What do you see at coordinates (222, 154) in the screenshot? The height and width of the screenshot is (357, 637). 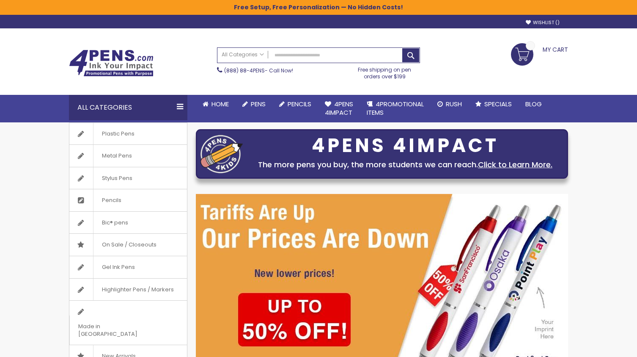 I see `img: four_pen_logo.png` at bounding box center [222, 154].